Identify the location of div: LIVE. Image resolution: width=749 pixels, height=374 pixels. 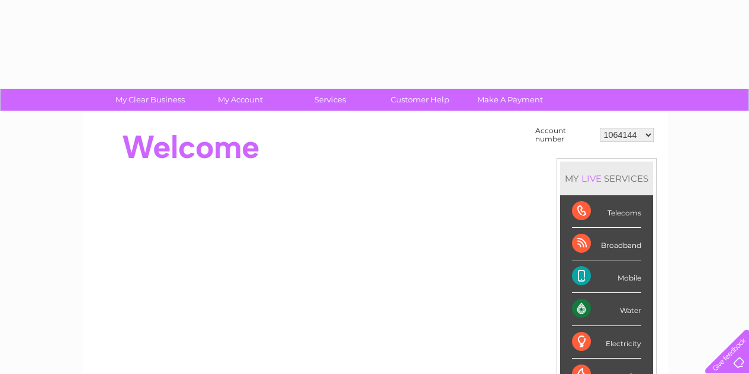
(592, 178).